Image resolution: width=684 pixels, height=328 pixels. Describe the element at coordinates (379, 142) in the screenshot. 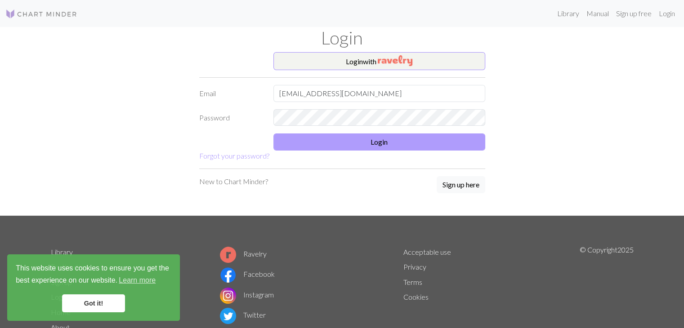

I see `button: Login` at that location.